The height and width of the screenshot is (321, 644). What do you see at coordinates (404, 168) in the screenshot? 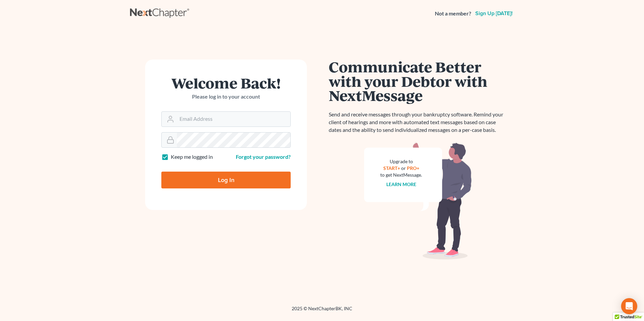
I see `span: or` at bounding box center [404, 168].